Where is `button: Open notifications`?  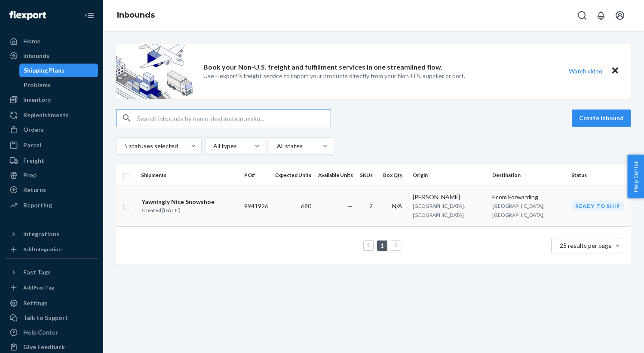 button: Open notifications is located at coordinates (601, 15).